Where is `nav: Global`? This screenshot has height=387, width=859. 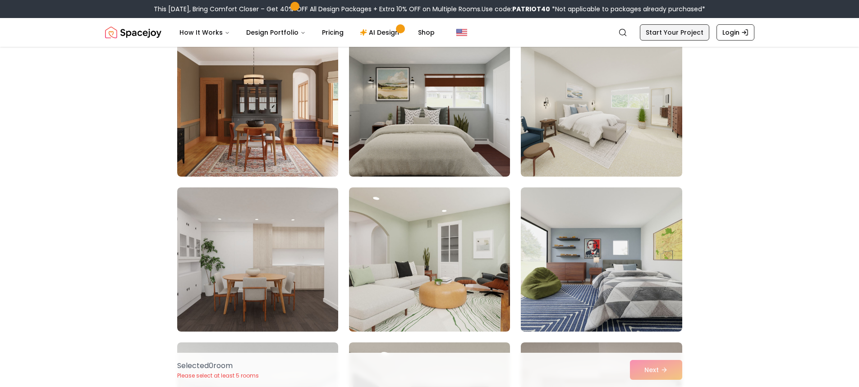
nav: Global is located at coordinates (430, 32).